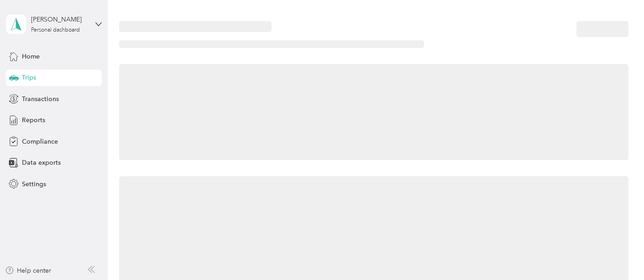 The height and width of the screenshot is (280, 644). What do you see at coordinates (40, 99) in the screenshot?
I see `span: Transactions` at bounding box center [40, 99].